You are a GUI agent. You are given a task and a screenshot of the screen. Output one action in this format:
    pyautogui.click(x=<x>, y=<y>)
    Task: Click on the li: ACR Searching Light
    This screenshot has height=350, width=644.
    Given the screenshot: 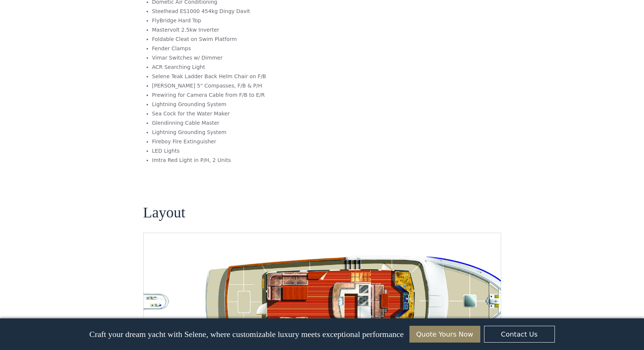 What is the action you would take?
    pyautogui.click(x=239, y=67)
    